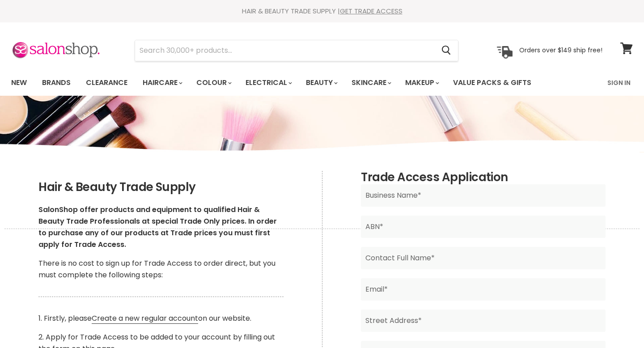 The width and height of the screenshot is (644, 348). What do you see at coordinates (56, 83) in the screenshot?
I see `a: Brands` at bounding box center [56, 83].